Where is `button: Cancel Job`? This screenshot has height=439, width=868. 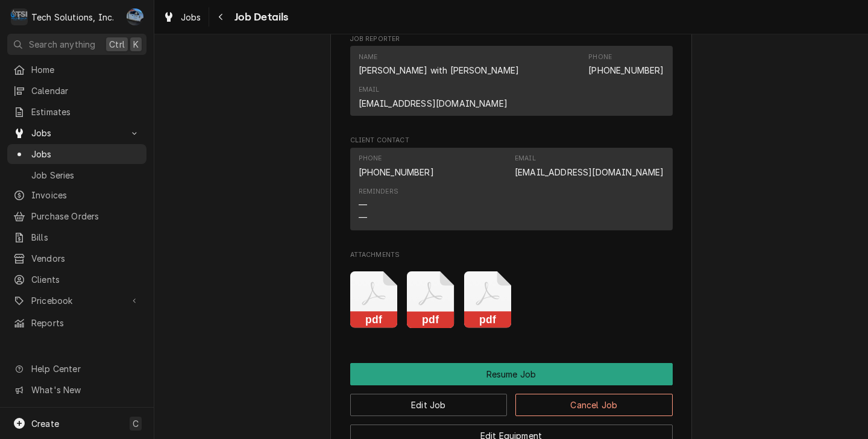
button: Cancel Job is located at coordinates (594, 404).